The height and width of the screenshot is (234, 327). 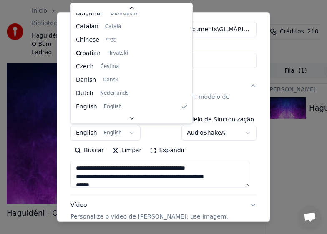 I want to click on span: Dansk, so click(x=110, y=80).